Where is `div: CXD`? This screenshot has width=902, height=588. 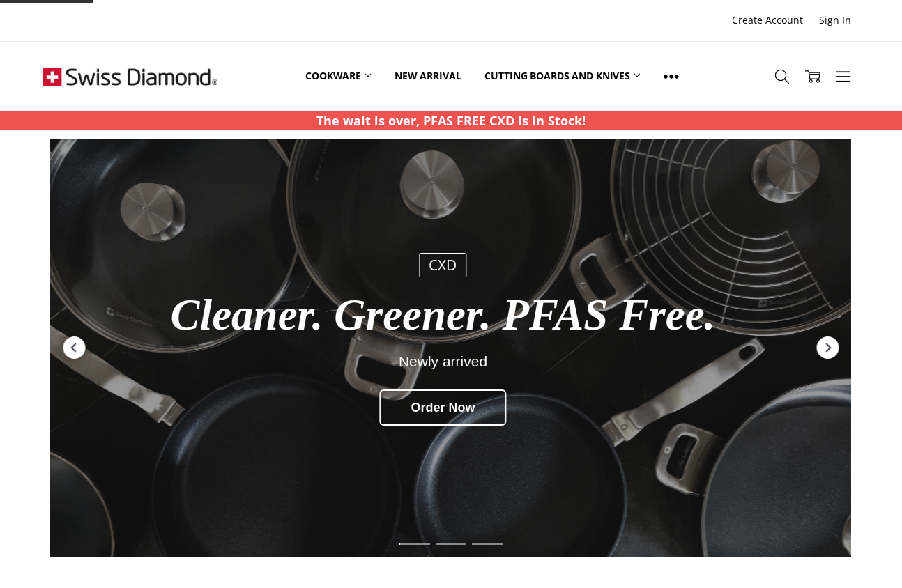 div: CXD is located at coordinates (444, 265).